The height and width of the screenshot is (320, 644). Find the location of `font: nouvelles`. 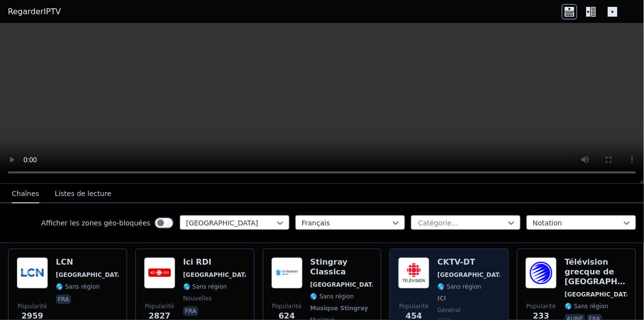

font: nouvelles is located at coordinates (197, 298).